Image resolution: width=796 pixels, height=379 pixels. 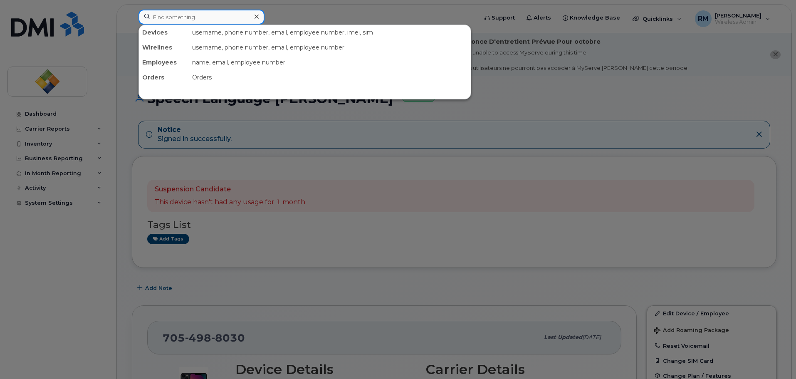 I want to click on div: Wirelines, so click(x=164, y=47).